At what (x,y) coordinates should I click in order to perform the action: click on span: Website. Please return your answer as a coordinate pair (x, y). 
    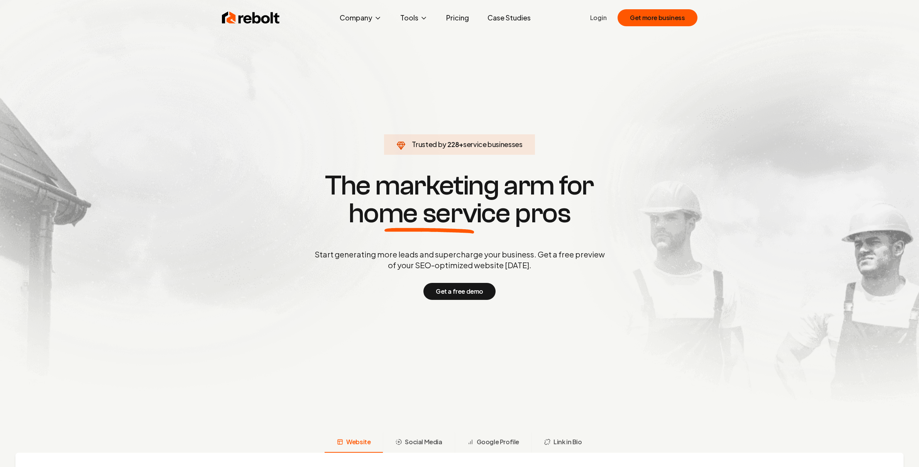
    Looking at the image, I should click on (358, 442).